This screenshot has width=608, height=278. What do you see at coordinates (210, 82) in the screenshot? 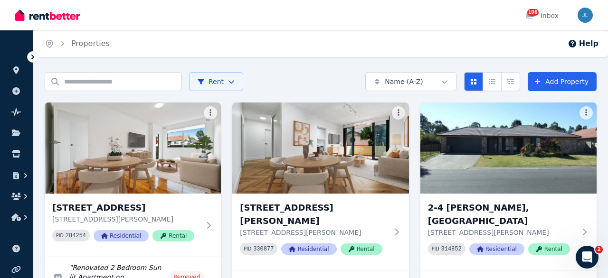
I see `span: Rent` at bounding box center [210, 82].